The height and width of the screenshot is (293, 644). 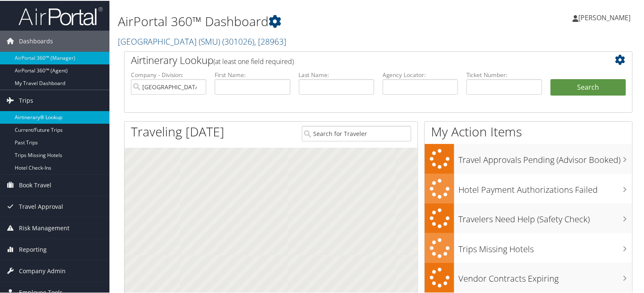 What do you see at coordinates (588, 87) in the screenshot?
I see `button: Search` at bounding box center [588, 87].